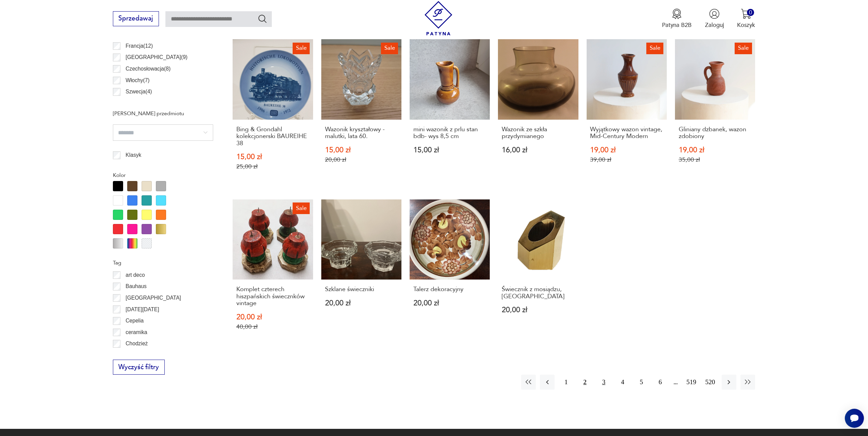 The image size is (868, 436). Describe the element at coordinates (136, 344) in the screenshot. I see `p: Chodzież` at that location.